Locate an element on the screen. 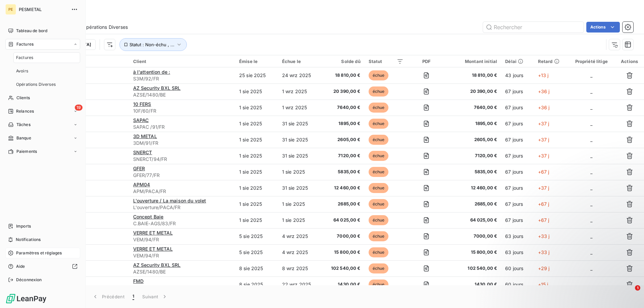  span: Déconnexion is located at coordinates (29, 280).